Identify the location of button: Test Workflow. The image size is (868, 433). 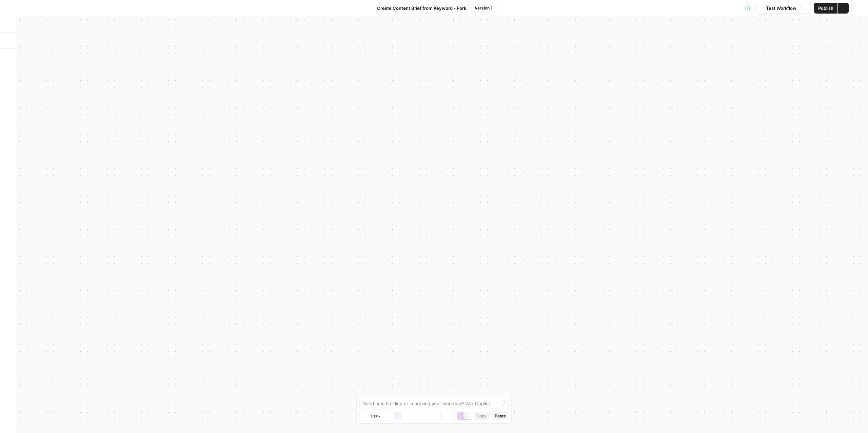
(778, 8).